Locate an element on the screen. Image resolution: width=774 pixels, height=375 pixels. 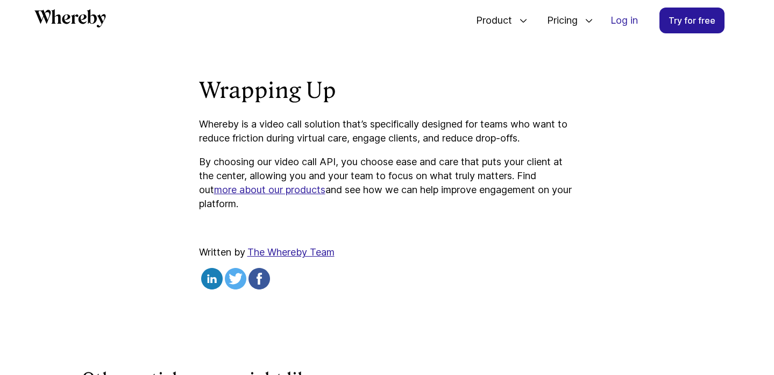
svg: Whereby is located at coordinates (70, 18).